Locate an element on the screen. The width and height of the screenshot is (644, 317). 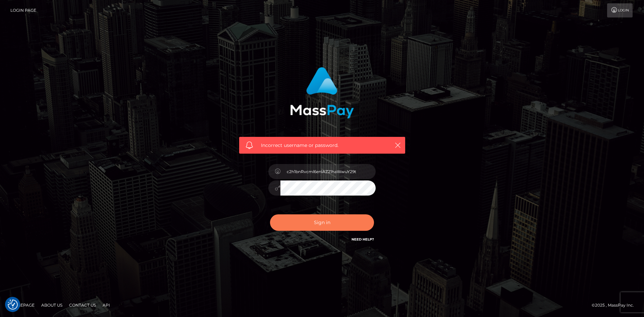
a: Homepage is located at coordinates (22, 305).